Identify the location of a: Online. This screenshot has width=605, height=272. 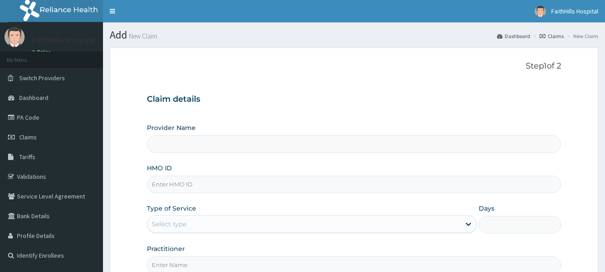
(42, 52).